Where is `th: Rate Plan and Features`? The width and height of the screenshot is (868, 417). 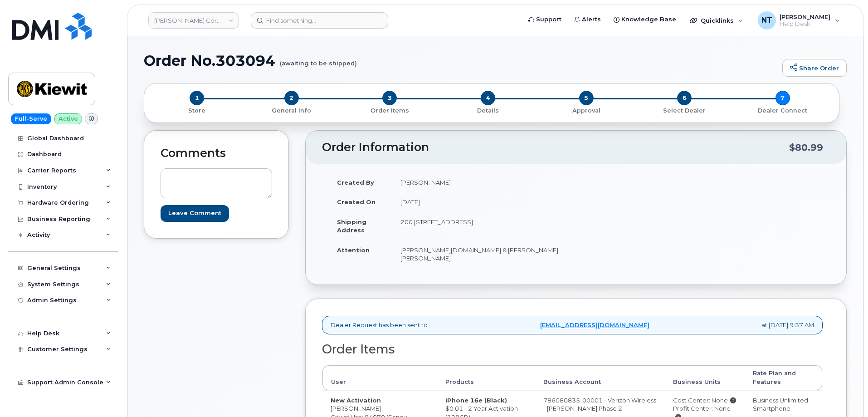
th: Rate Plan and Features is located at coordinates (783, 378).